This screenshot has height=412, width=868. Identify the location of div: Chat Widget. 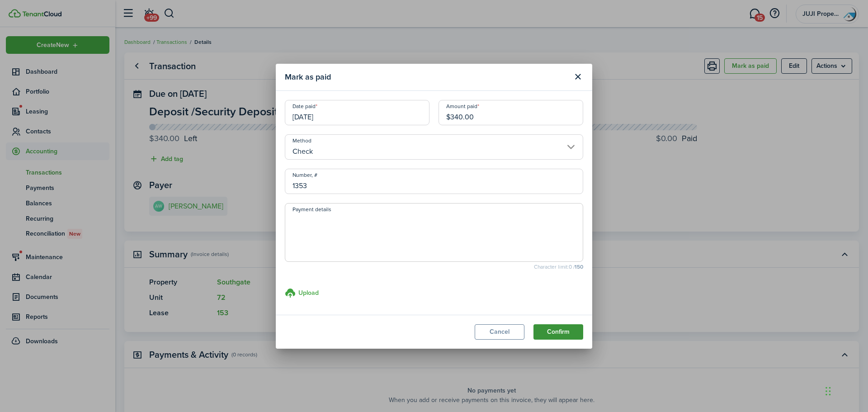
(846, 391).